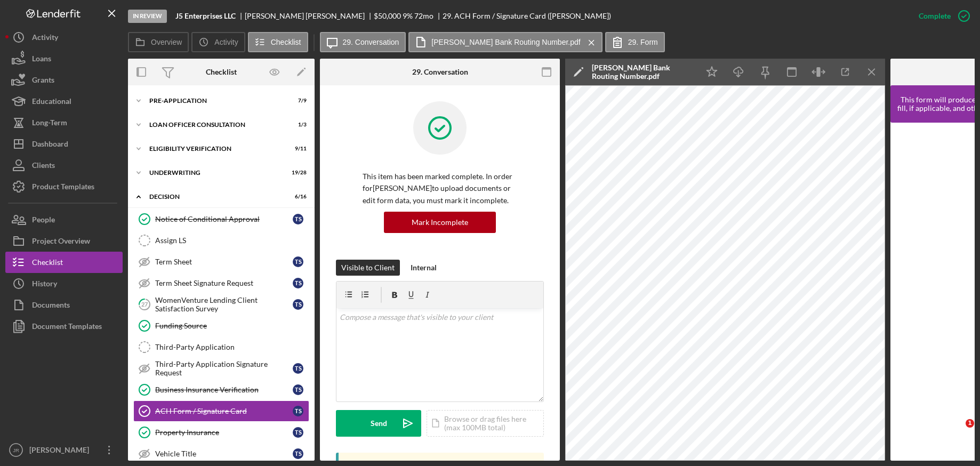  What do you see at coordinates (64, 165) in the screenshot?
I see `button: Clients` at bounding box center [64, 165].